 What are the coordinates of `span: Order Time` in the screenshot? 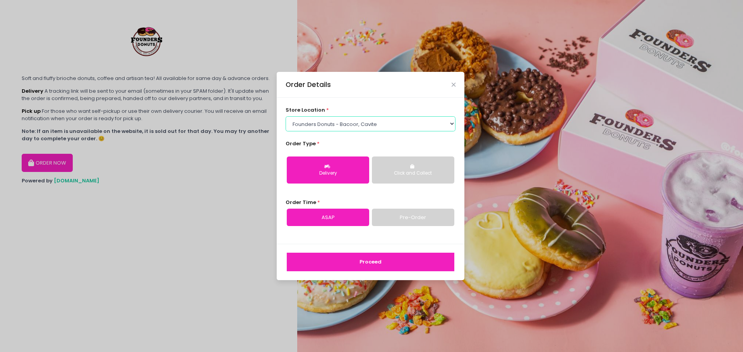 It's located at (301, 202).